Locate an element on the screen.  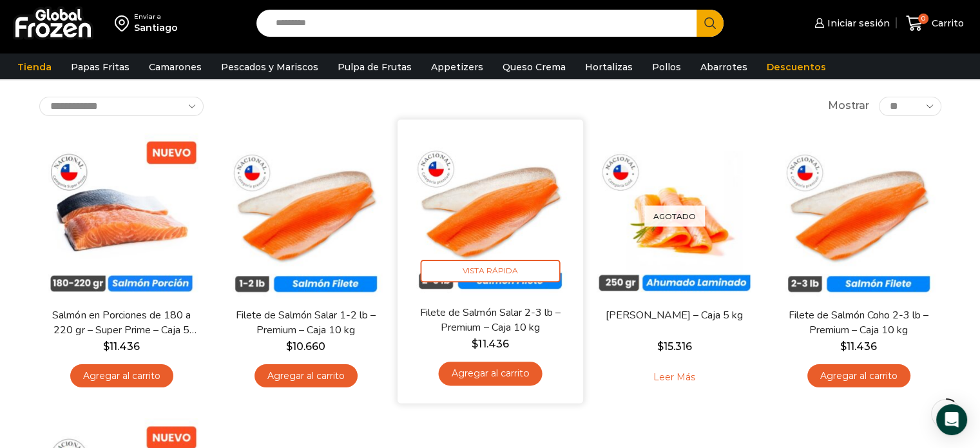
div: Enviar a is located at coordinates (156, 17).